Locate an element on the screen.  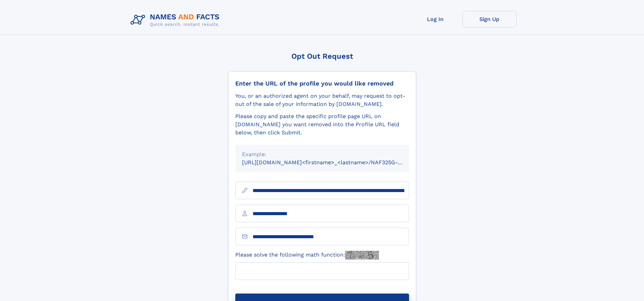
div: Opt Out Request is located at coordinates (322, 56).